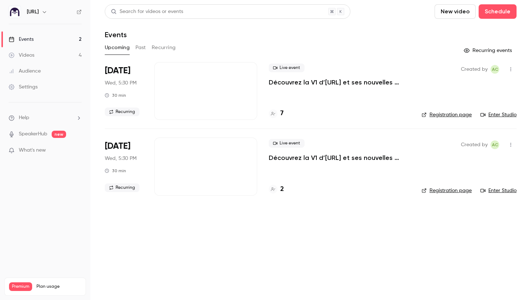 Image resolution: width=531 pixels, height=300 pixels. What do you see at coordinates (33, 134) in the screenshot?
I see `a: SpeakerHub` at bounding box center [33, 134].